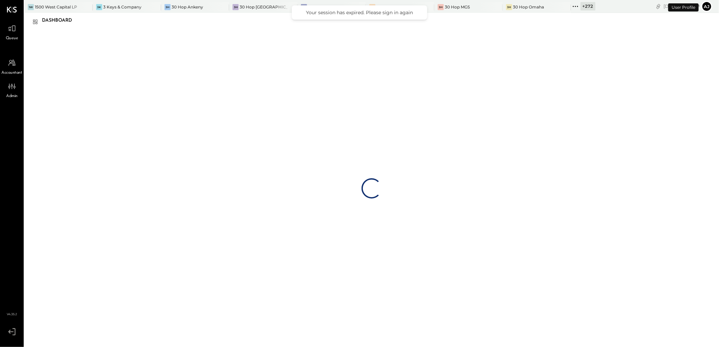  What do you see at coordinates (12, 90) in the screenshot?
I see `a: Admin` at bounding box center [12, 90].